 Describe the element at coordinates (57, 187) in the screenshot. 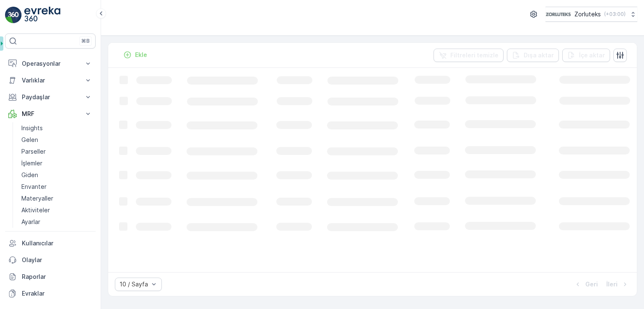

I see `a: Envanter` at that location.